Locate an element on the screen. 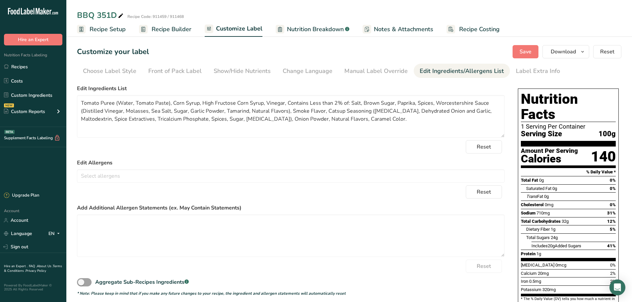  div: Choose Label Style is located at coordinates (109, 71).